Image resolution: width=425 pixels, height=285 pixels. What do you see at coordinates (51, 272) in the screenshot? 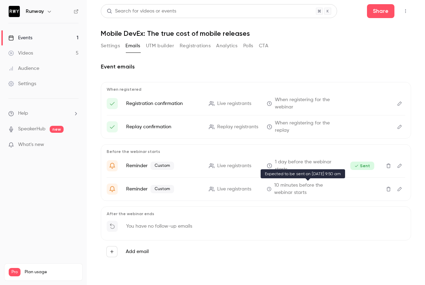
I see `span: Plan usage` at bounding box center [51, 272].